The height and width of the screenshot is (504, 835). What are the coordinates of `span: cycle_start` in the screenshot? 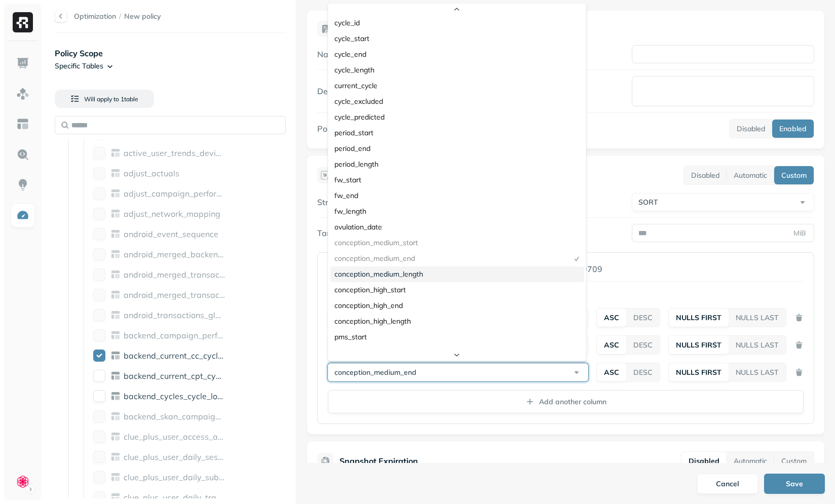 It's located at (352, 39).